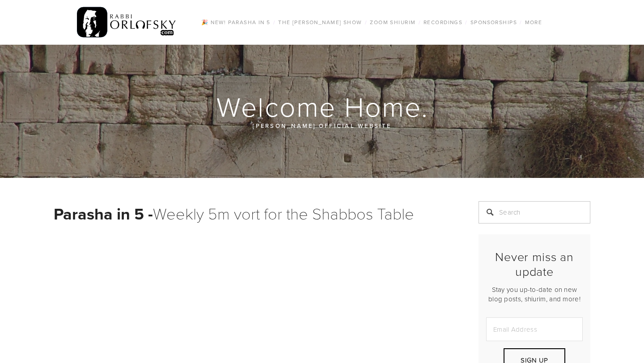 Image resolution: width=644 pixels, height=363 pixels. Describe the element at coordinates (322, 106) in the screenshot. I see `h1: Welcome Home.` at that location.